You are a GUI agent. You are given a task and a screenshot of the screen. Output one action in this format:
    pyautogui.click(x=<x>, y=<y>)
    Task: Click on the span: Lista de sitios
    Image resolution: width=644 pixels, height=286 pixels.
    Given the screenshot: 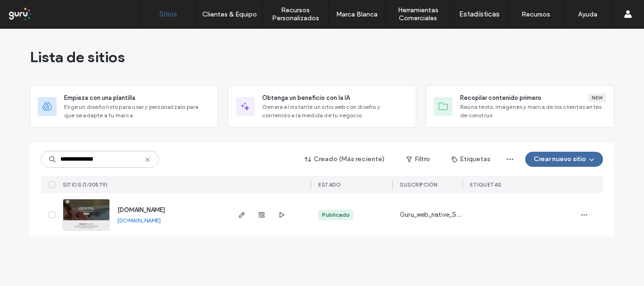 What is the action you would take?
    pyautogui.click(x=77, y=57)
    